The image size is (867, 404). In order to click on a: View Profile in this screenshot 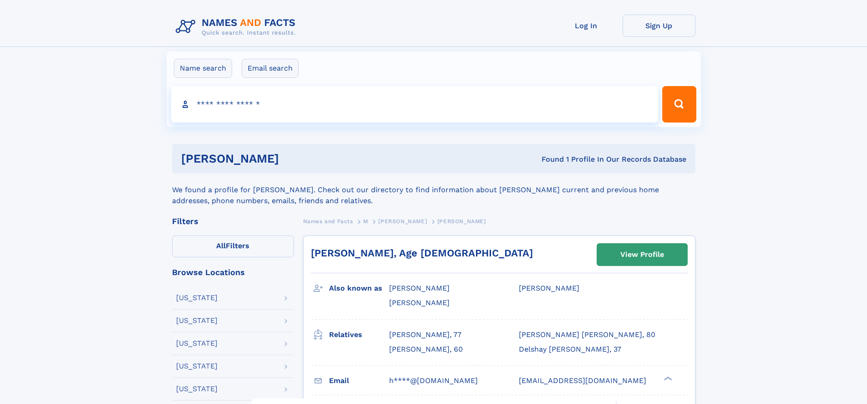, I will do `click(642, 254)`.